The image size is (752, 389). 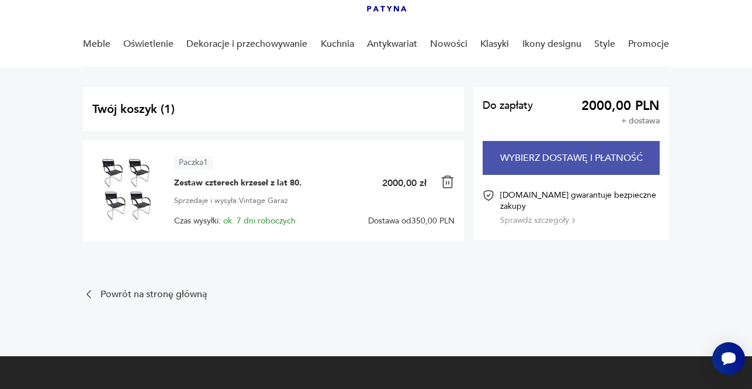 What do you see at coordinates (154, 294) in the screenshot?
I see `p: Powrót na stronę główną` at bounding box center [154, 294].